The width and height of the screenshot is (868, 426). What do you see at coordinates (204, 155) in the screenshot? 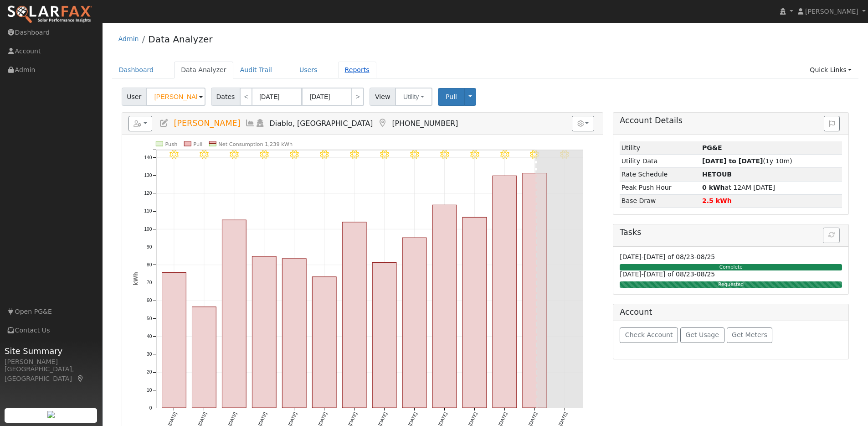
I see `i: 7/30 - Clear` at bounding box center [204, 155].